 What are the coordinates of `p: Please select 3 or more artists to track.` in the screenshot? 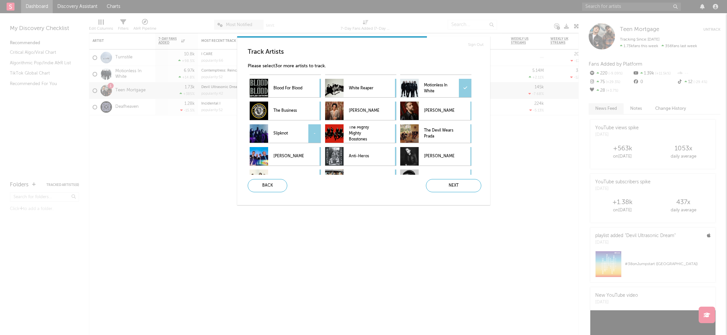 It's located at (367, 66).